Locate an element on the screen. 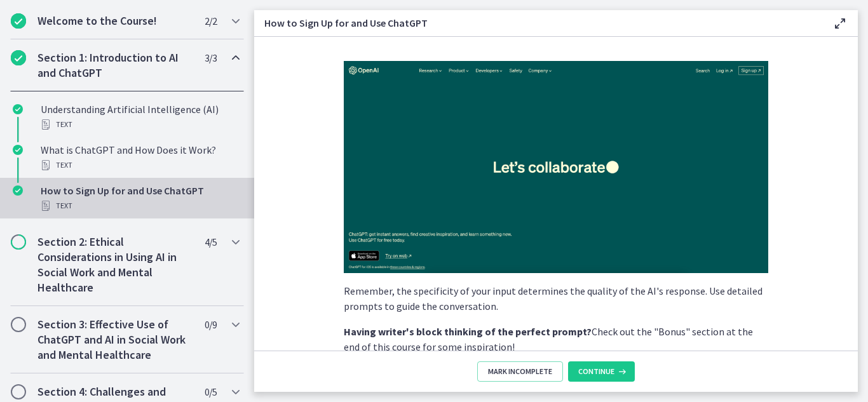  h2: Welcome to the Course! is located at coordinates (115, 21).